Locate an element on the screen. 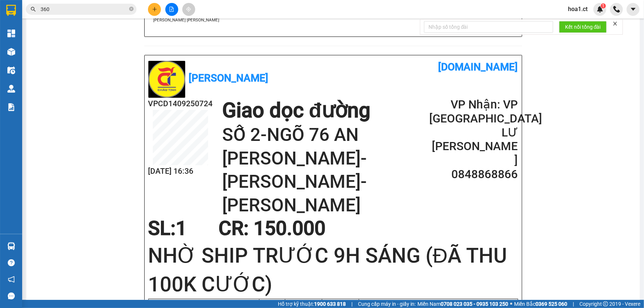 The width and height of the screenshot is (644, 308). h1: NHỜ SHIP TRƯỚC 9H SÁNG (ĐÃ THU 100K CƯỚC) is located at coordinates (333, 270).